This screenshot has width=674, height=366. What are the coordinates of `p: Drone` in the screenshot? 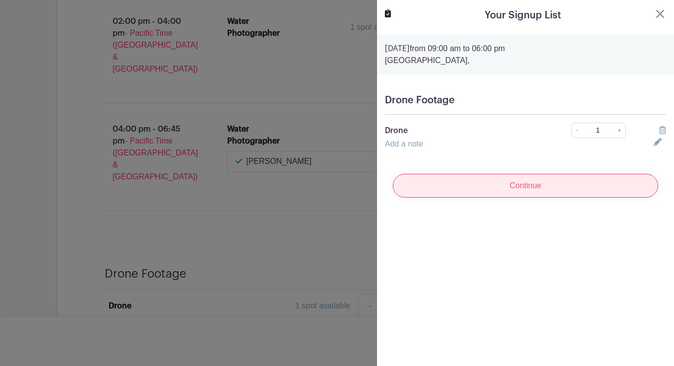 It's located at (464, 130).